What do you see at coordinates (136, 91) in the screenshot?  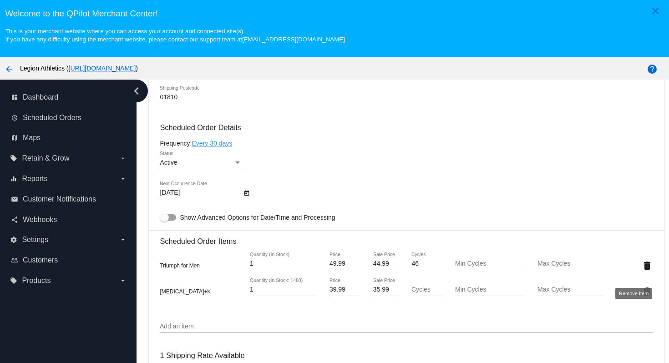 I see `i: chevron_left` at bounding box center [136, 91].